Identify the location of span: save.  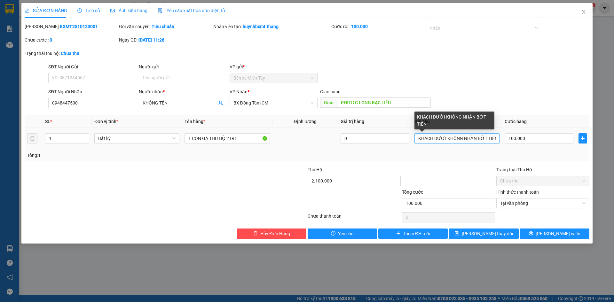
(457, 234).